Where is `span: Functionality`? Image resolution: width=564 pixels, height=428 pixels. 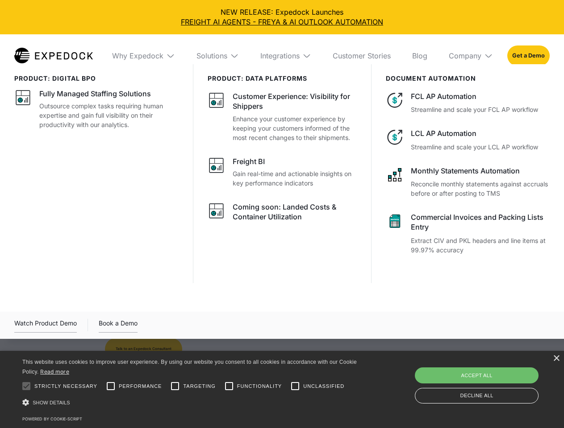
span: Functionality is located at coordinates (259, 386).